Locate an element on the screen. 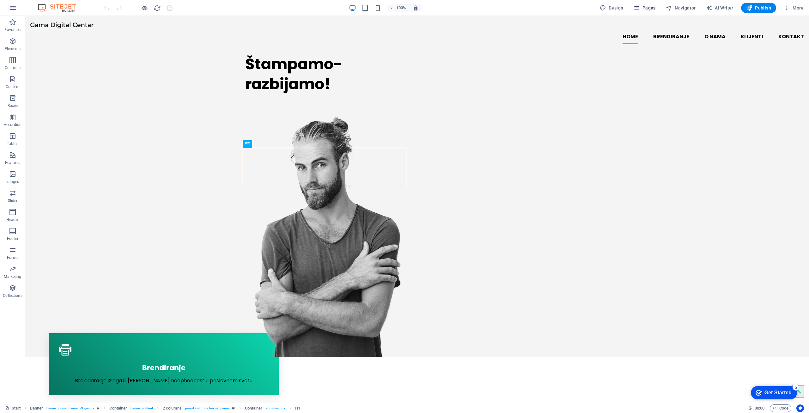  span: Design is located at coordinates (612, 8).